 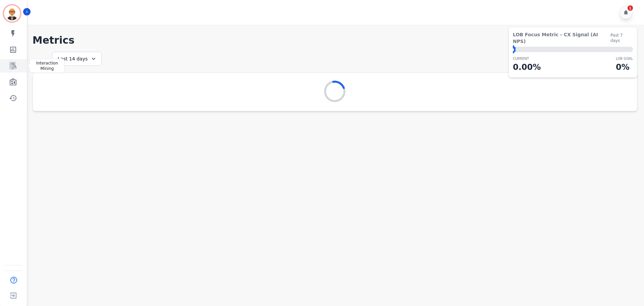 I want to click on h1: Metrics, so click(x=335, y=41).